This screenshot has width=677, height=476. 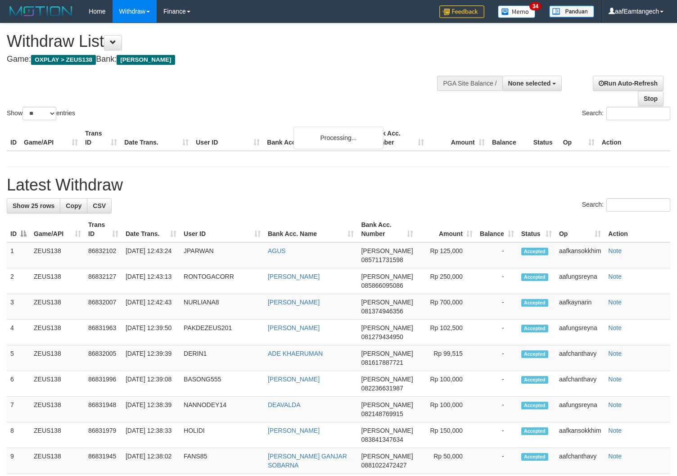 I want to click on img: Feedback.jpg, so click(x=462, y=12).